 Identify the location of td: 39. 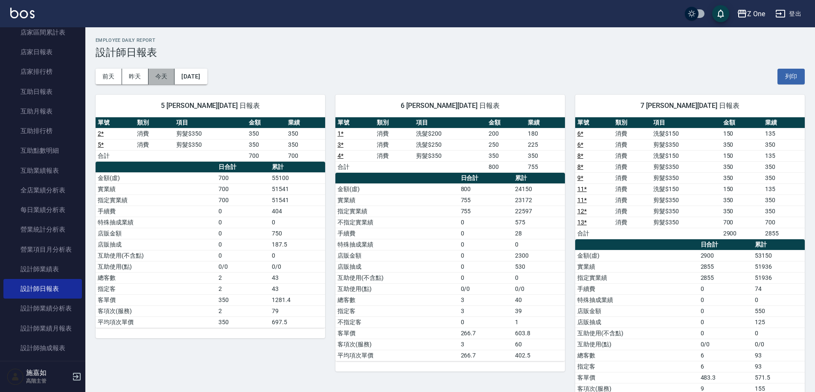
(539, 311).